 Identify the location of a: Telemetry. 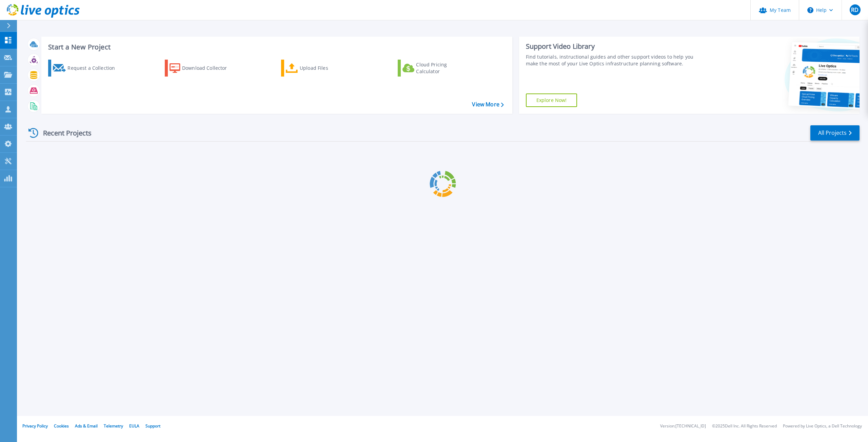
(113, 426).